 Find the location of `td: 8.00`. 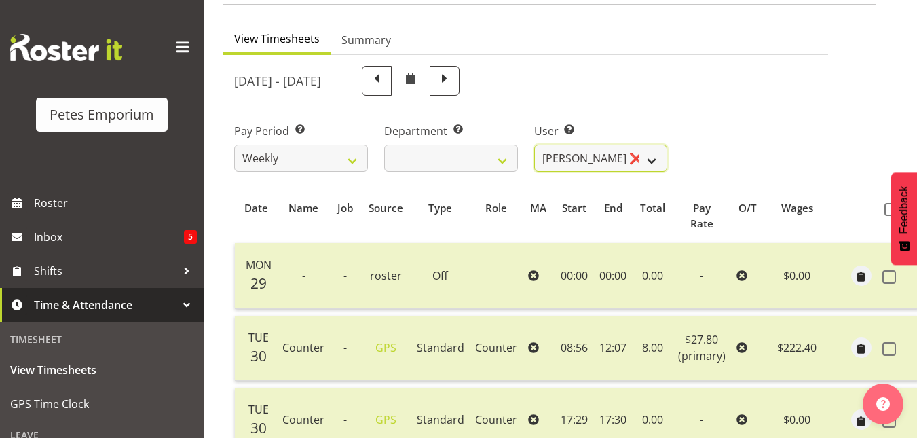

td: 8.00 is located at coordinates (652, 348).